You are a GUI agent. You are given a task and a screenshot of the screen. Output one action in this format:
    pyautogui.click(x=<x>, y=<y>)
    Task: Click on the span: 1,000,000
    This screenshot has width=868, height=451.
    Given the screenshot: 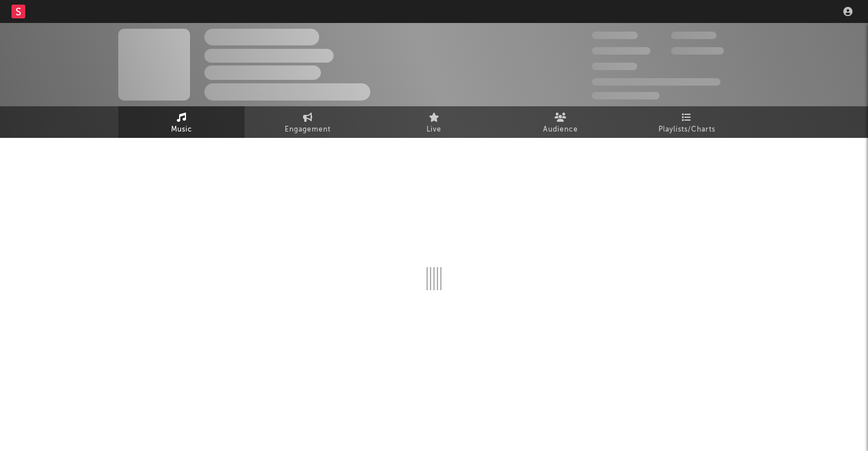 What is the action you would take?
    pyautogui.click(x=697, y=51)
    